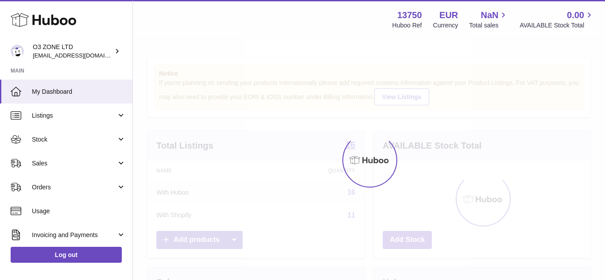  What do you see at coordinates (74, 116) in the screenshot?
I see `span: Listings` at bounding box center [74, 116].